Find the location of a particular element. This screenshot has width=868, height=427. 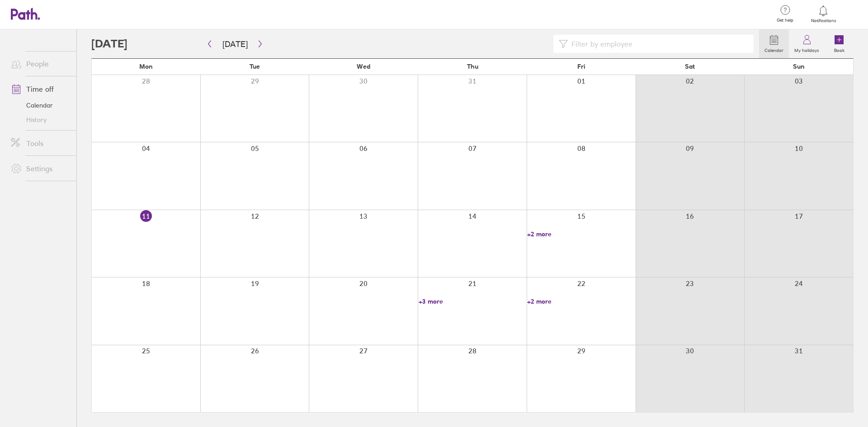

span: Fri is located at coordinates (581, 67).